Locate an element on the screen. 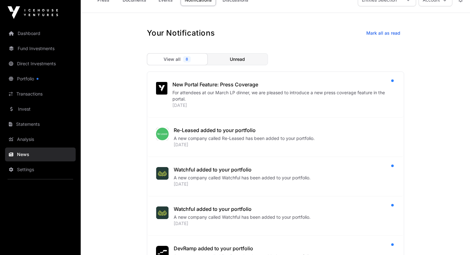  a: Analysis is located at coordinates (40, 139).